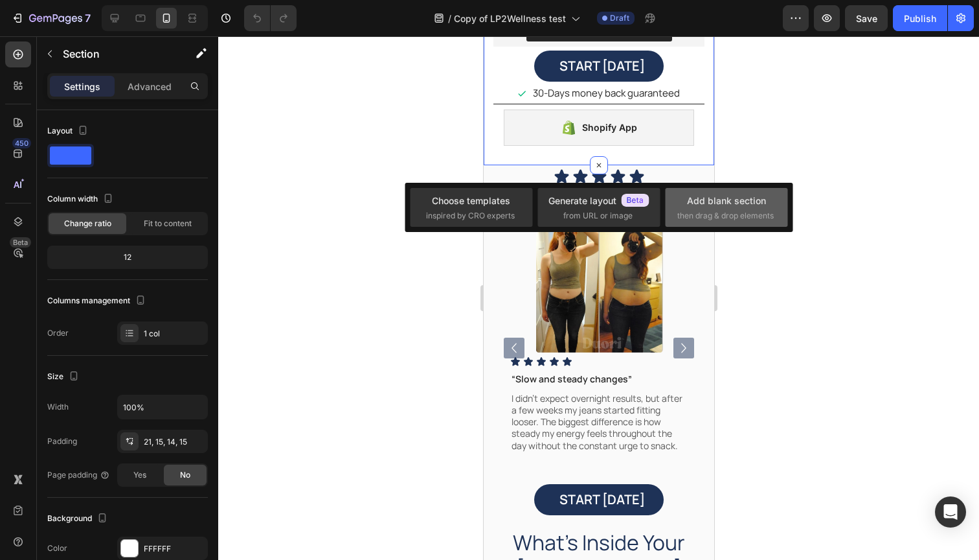 The width and height of the screenshot is (979, 560). I want to click on button: Save, so click(866, 18).